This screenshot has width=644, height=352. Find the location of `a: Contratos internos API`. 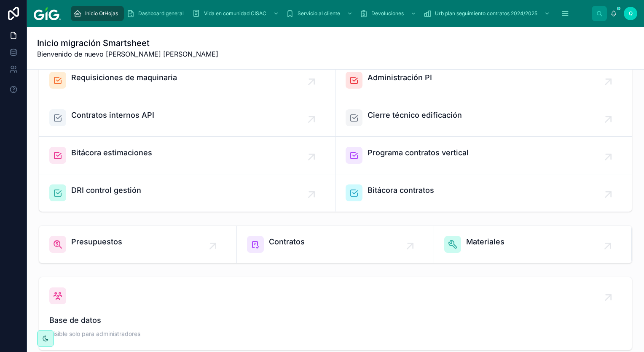

a: Contratos internos API is located at coordinates (187, 118).